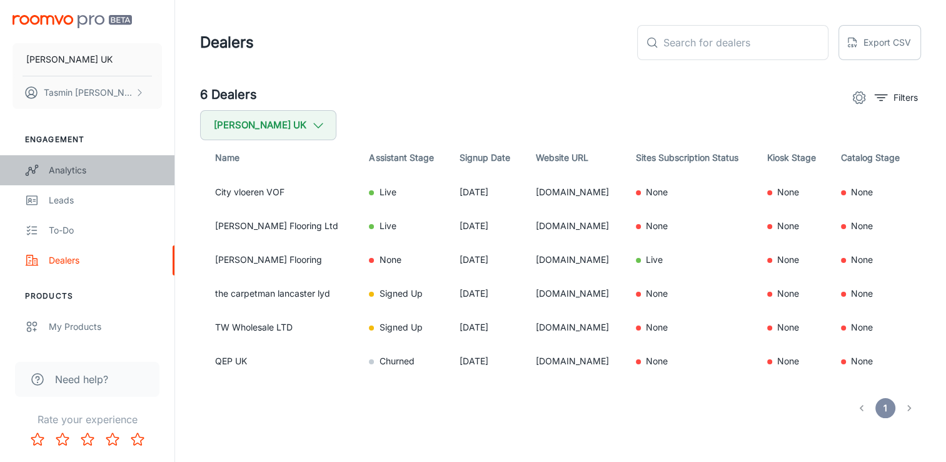 The width and height of the screenshot is (946, 462). Describe the element at coordinates (280, 158) in the screenshot. I see `th: Name` at that location.